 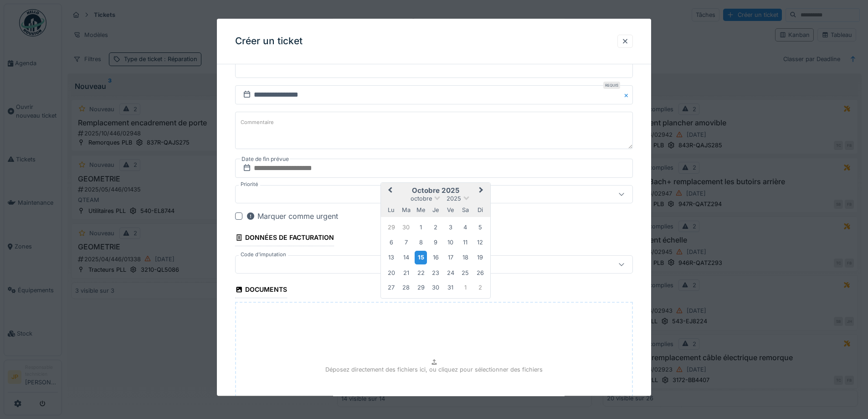 I want to click on button: Close, so click(x=628, y=95).